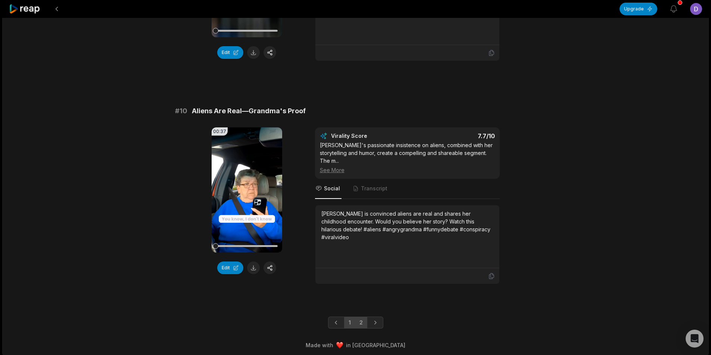 This screenshot has width=711, height=355. I want to click on div: See More, so click(407, 170).